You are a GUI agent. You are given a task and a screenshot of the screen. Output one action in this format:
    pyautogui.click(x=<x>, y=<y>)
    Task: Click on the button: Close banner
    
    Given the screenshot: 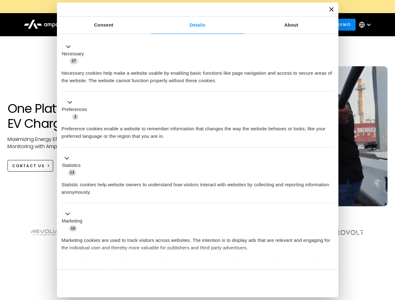 What is the action you would take?
    pyautogui.click(x=331, y=9)
    